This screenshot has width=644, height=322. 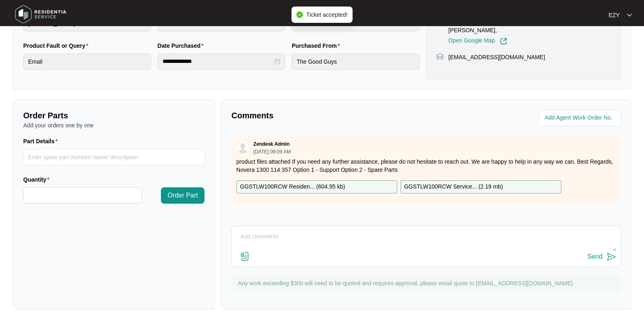 I want to click on label: Part Details, so click(x=42, y=141).